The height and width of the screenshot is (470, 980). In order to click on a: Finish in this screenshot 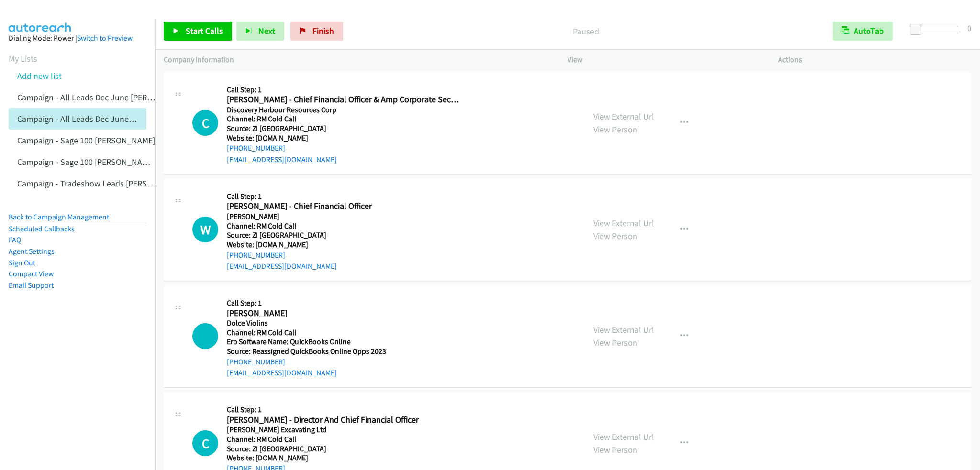, I will do `click(317, 31)`.